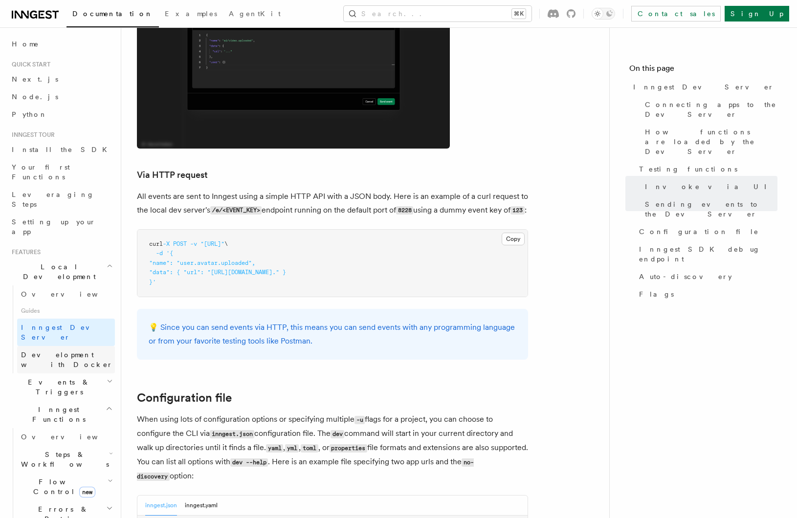 This screenshot has height=518, width=797. I want to click on a: Home, so click(61, 44).